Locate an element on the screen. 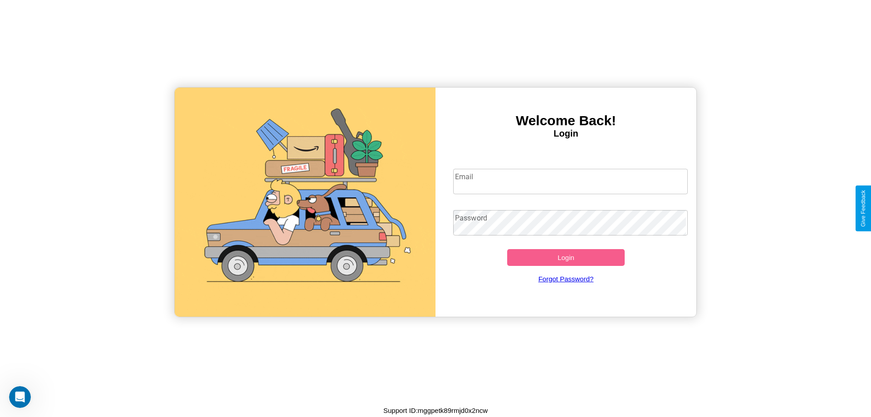 This screenshot has height=417, width=871. img: gif is located at coordinates (305, 202).